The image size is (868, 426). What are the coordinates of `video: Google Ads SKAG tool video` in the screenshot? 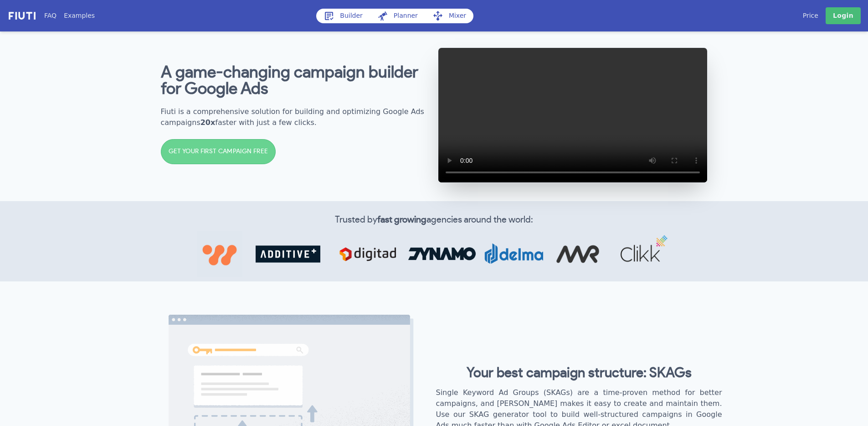 It's located at (572, 115).